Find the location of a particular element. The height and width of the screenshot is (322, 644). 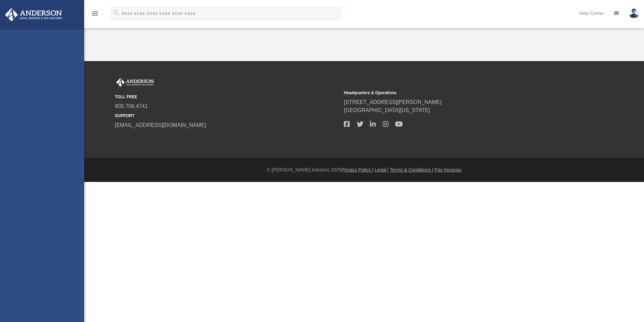

a: menu is located at coordinates (95, 15).